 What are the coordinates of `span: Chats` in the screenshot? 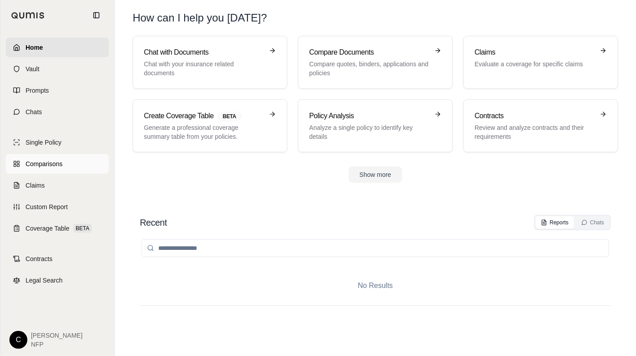 It's located at (34, 112).